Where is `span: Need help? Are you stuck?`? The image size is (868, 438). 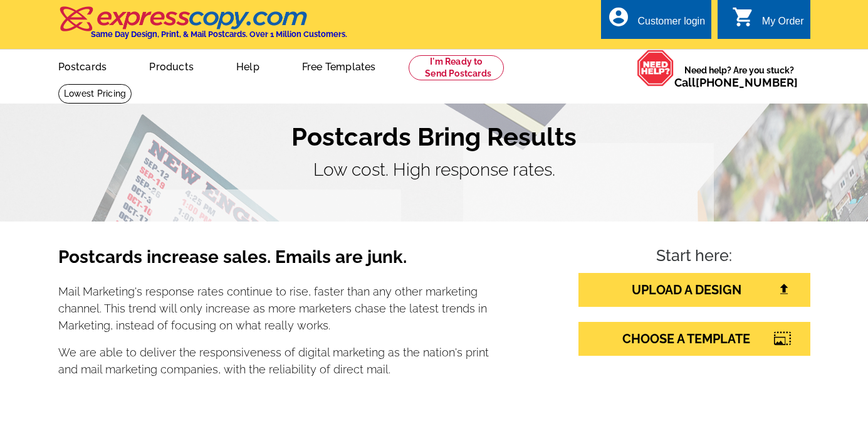
span: Need help? Are you stuck? is located at coordinates (739, 77).